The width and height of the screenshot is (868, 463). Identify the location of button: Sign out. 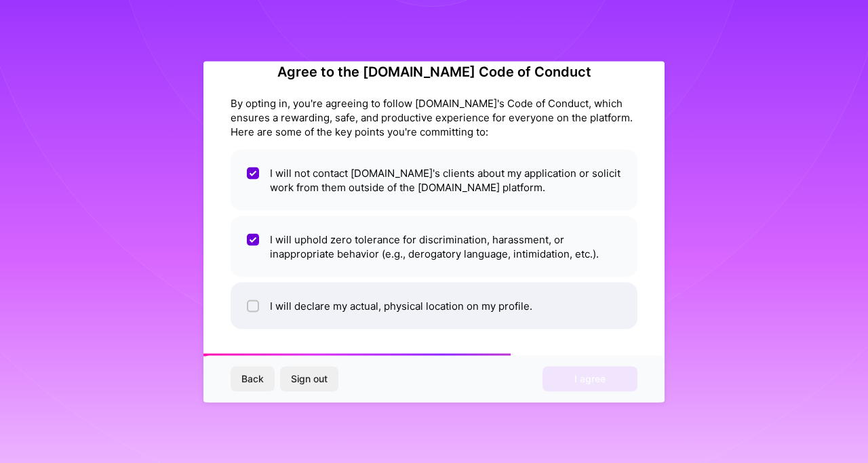
(309, 379).